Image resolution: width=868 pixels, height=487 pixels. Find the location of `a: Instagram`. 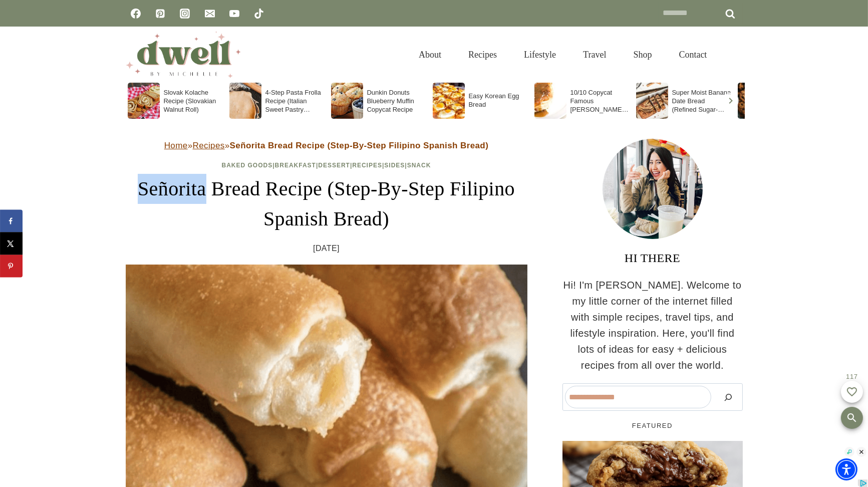

a: Instagram is located at coordinates (185, 13).